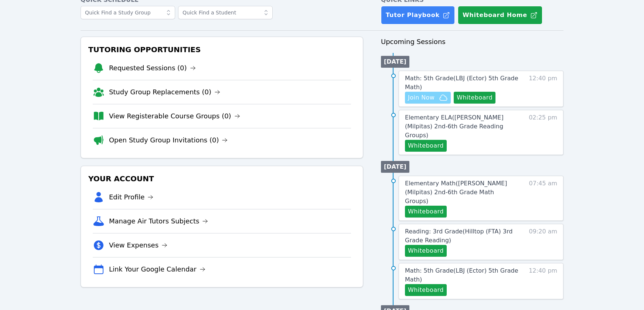 This screenshot has height=310, width=644. Describe the element at coordinates (169, 141) in the screenshot. I see `a: Open Study Group Invitations (0)` at that location.